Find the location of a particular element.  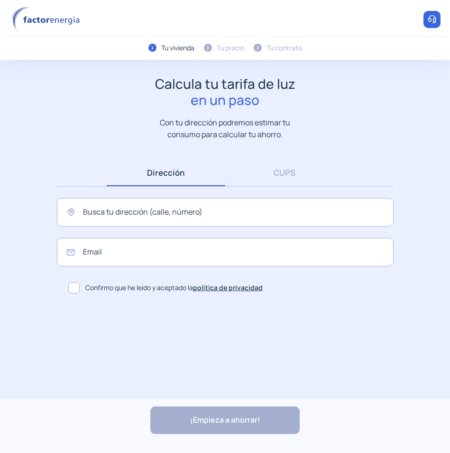

a: CUPS is located at coordinates (285, 172).